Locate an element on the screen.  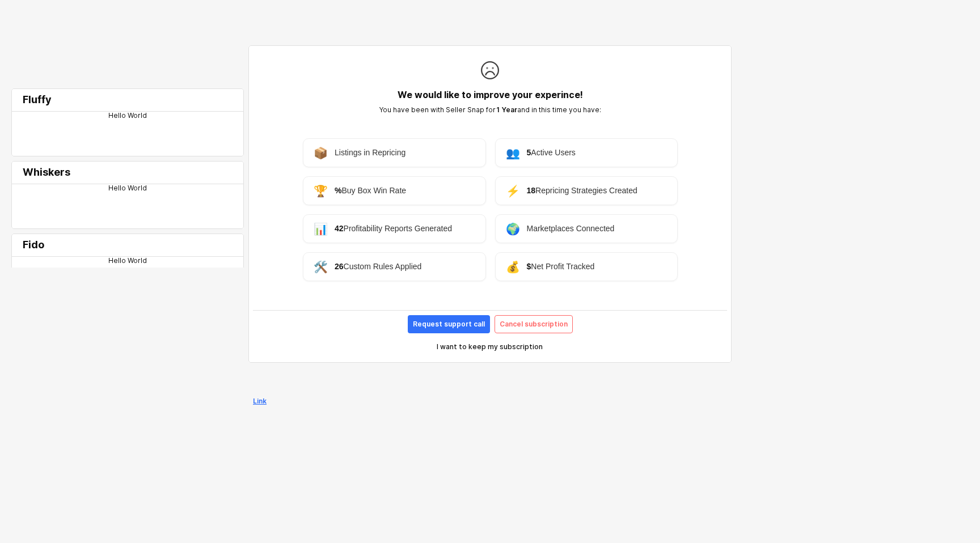
button: Link is located at coordinates (260, 402).